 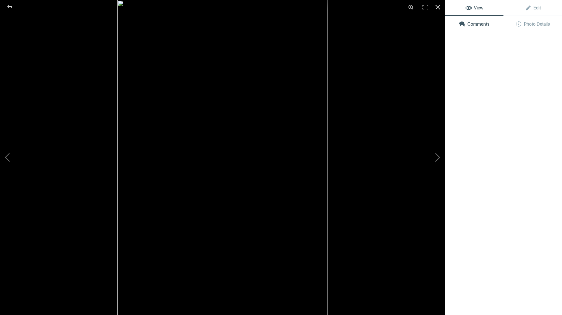 I want to click on a: Photo Details, so click(x=533, y=24).